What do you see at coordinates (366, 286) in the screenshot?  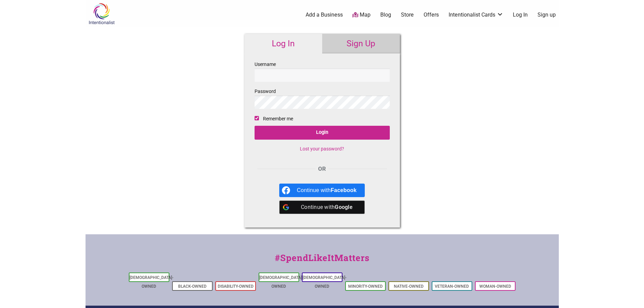 I see `a: Minority-Owned` at bounding box center [366, 286].